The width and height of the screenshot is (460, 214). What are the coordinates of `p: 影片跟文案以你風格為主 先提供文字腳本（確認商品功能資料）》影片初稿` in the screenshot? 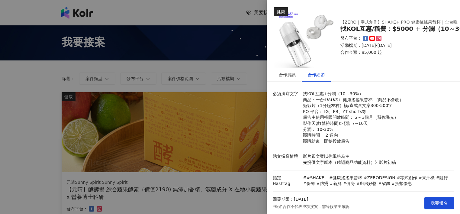 It's located at (377, 159).